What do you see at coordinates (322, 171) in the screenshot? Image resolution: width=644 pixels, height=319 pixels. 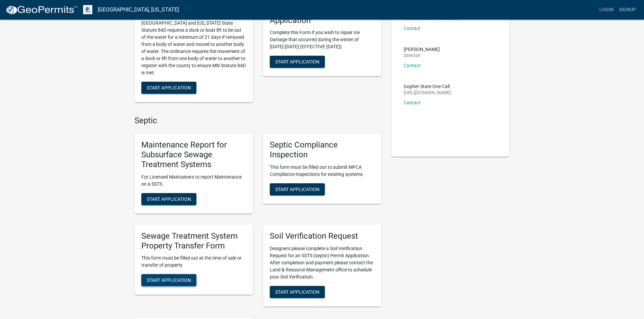 I see `p: This form must be filled out to submit MPCA Compliance Inspections for existing systems` at bounding box center [322, 171].